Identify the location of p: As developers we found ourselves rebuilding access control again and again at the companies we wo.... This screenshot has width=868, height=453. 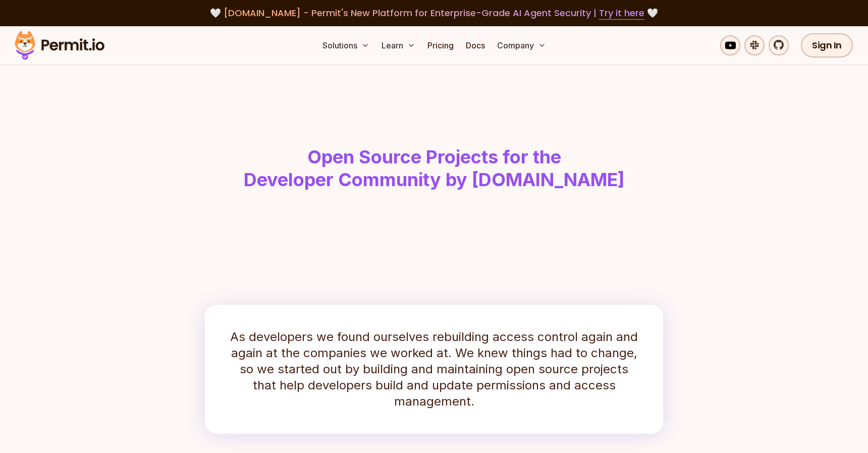
(434, 369).